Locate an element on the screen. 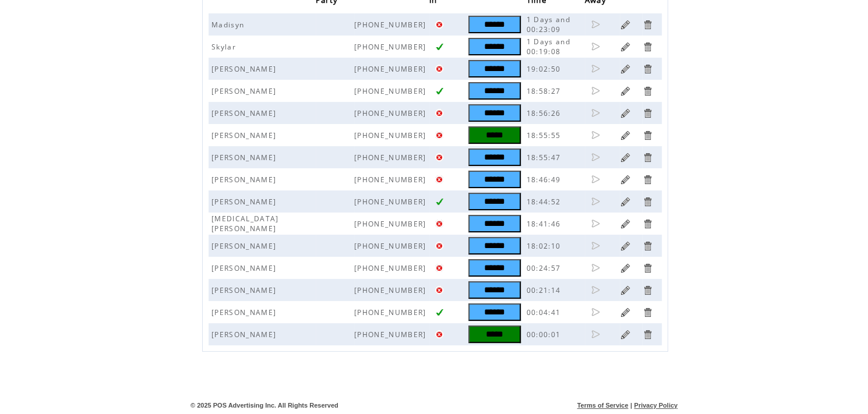 The image size is (868, 414). span: Madisyn is located at coordinates (229, 24).